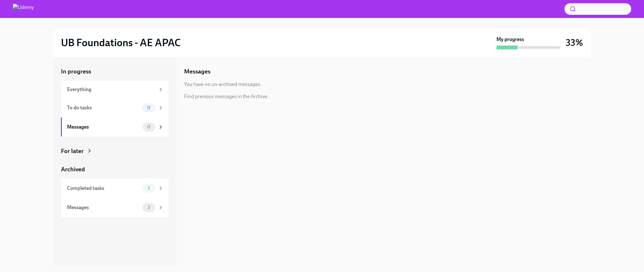 The image size is (644, 272). Describe the element at coordinates (115, 71) in the screenshot. I see `div: In progress` at that location.